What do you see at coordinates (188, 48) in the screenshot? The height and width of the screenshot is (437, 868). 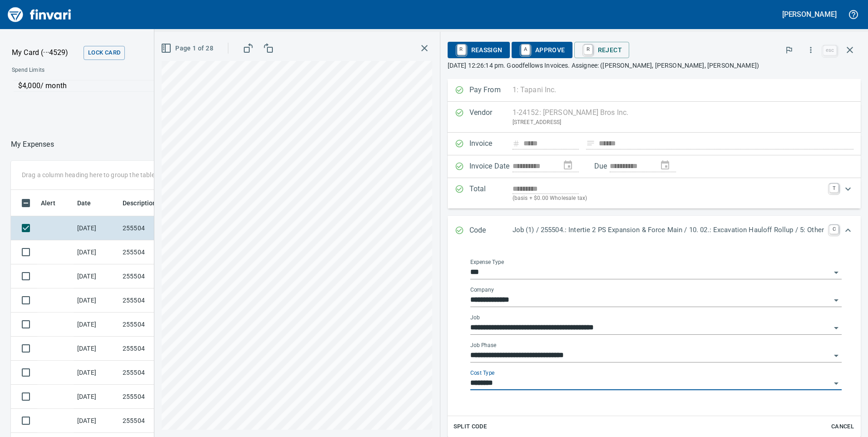 I see `span: Page 1 of 28` at bounding box center [188, 48].